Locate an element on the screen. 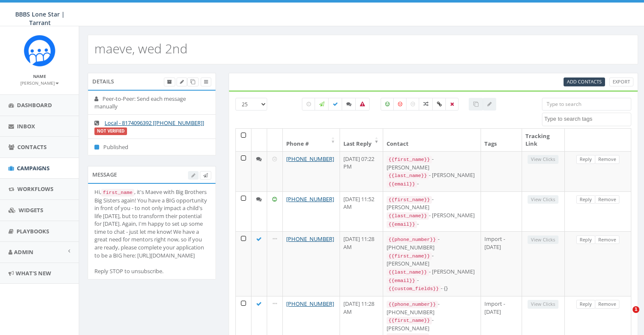  th: Contact is located at coordinates (432, 140).